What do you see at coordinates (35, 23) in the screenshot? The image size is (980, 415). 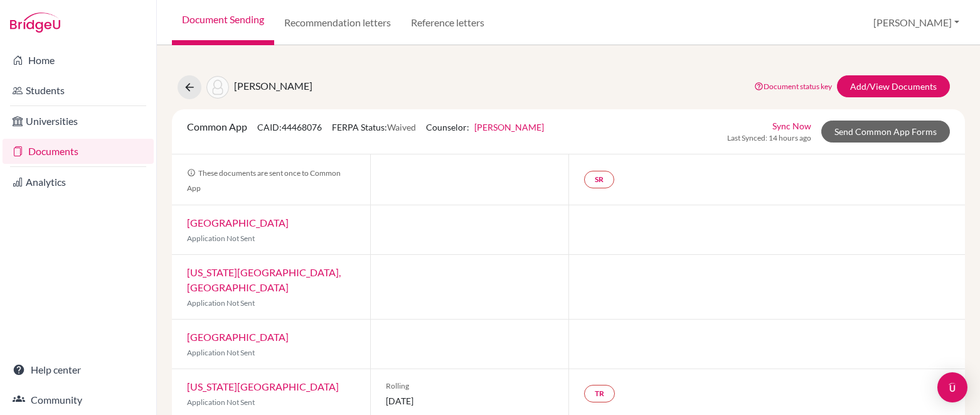 I see `img: Bridge-U` at bounding box center [35, 23].